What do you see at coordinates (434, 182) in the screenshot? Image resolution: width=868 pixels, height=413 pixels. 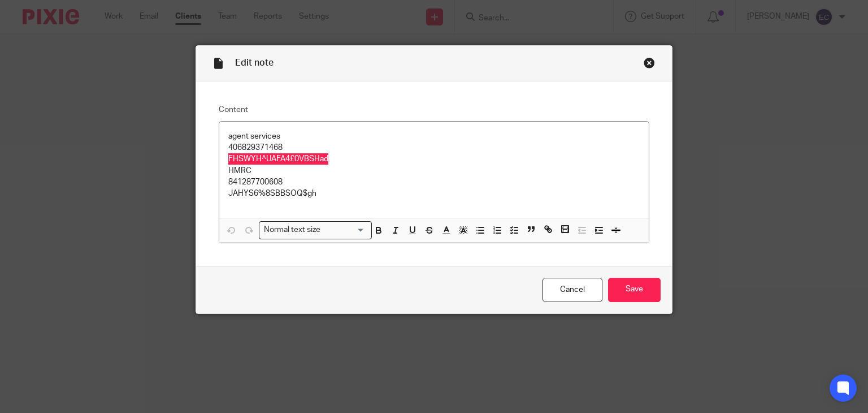 I see `p: 841287700608` at bounding box center [434, 182].